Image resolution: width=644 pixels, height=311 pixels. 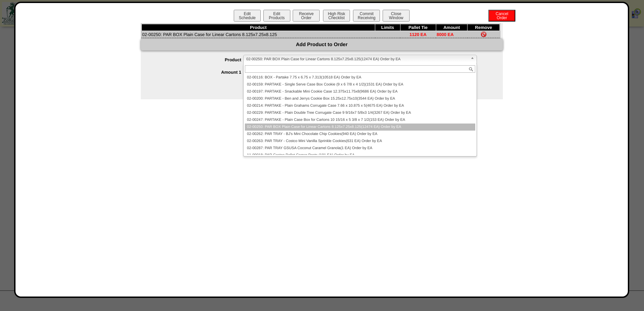 What do you see at coordinates (396, 18) in the screenshot?
I see `a: CloseWindow` at bounding box center [396, 18].